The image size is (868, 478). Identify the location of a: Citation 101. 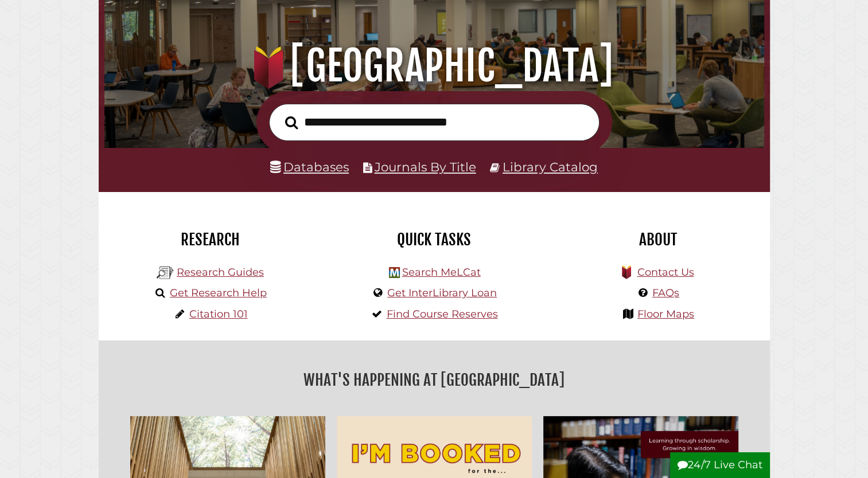
(218, 315).